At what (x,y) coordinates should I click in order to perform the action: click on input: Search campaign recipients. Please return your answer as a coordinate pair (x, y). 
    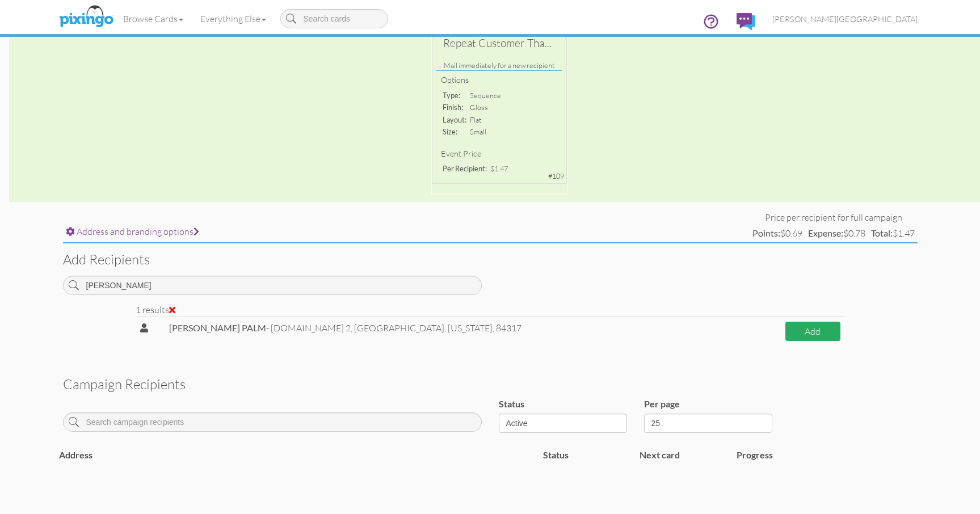
    Looking at the image, I should click on (273, 422).